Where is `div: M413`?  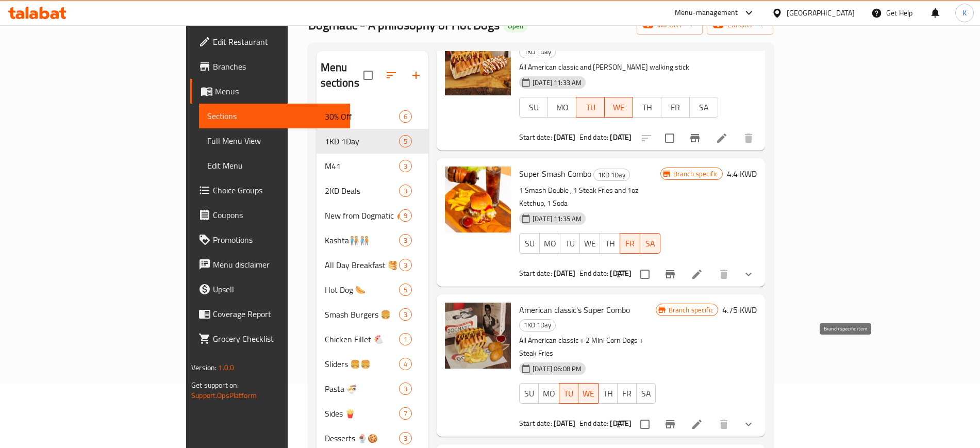
div: M413 is located at coordinates (373, 166).